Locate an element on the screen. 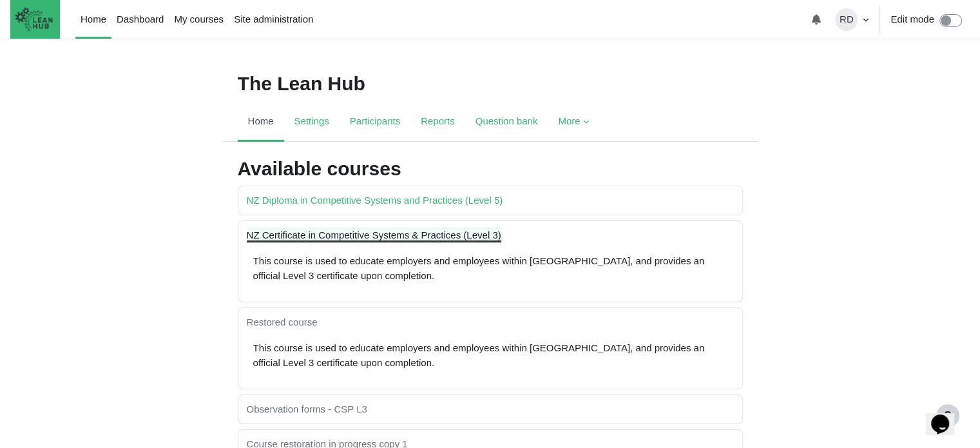 This screenshot has height=448, width=980. h2: Available courses is located at coordinates (490, 169).